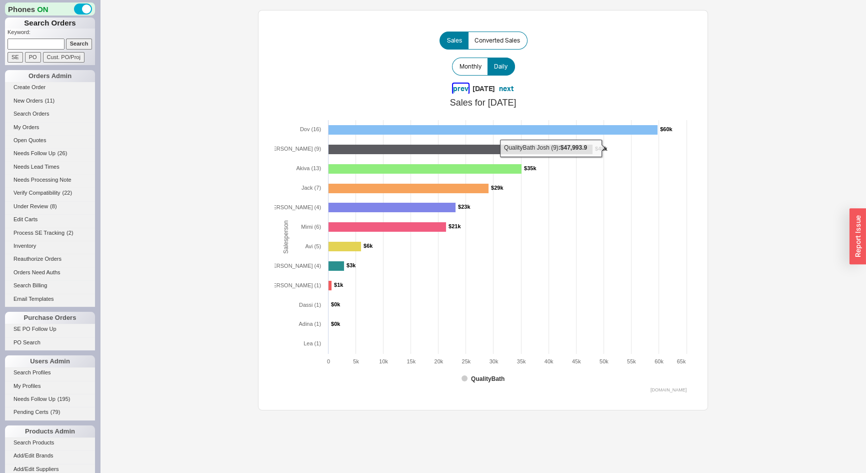  What do you see at coordinates (50, 101) in the screenshot?
I see `a: New Orders(11)` at bounding box center [50, 101].